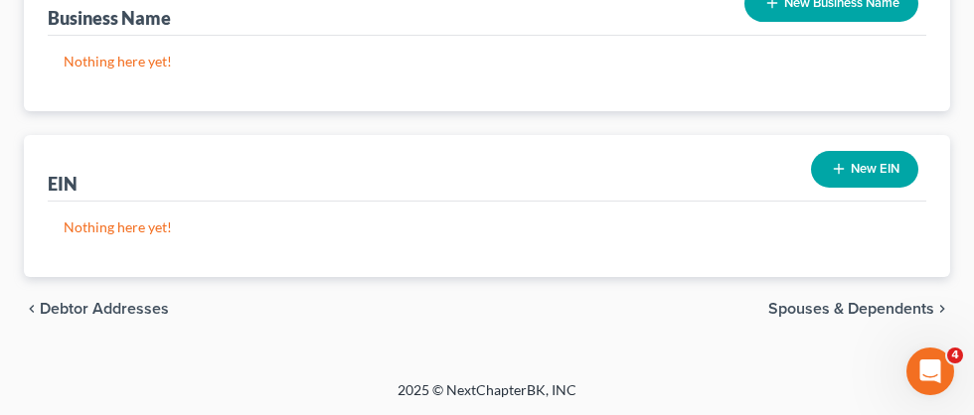  I want to click on button: New EIN, so click(865, 169).